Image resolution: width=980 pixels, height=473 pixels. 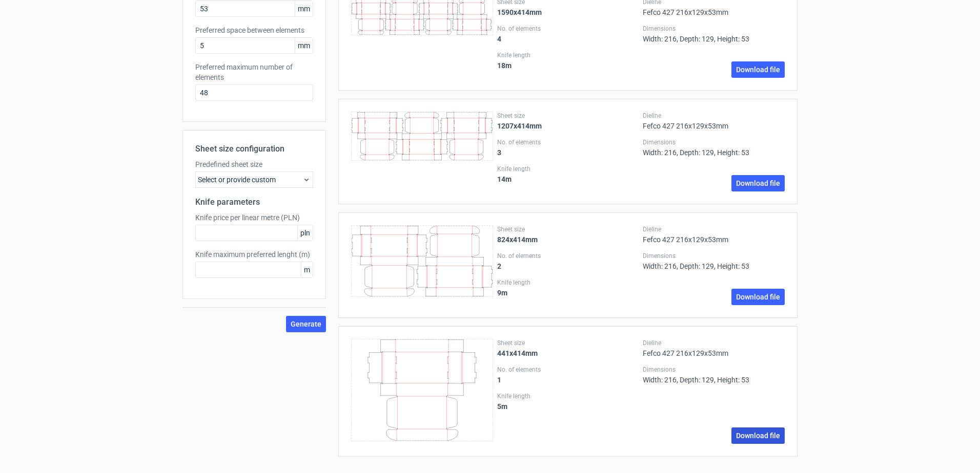 What do you see at coordinates (519, 126) in the screenshot?
I see `strong: 1207x414mm` at bounding box center [519, 126].